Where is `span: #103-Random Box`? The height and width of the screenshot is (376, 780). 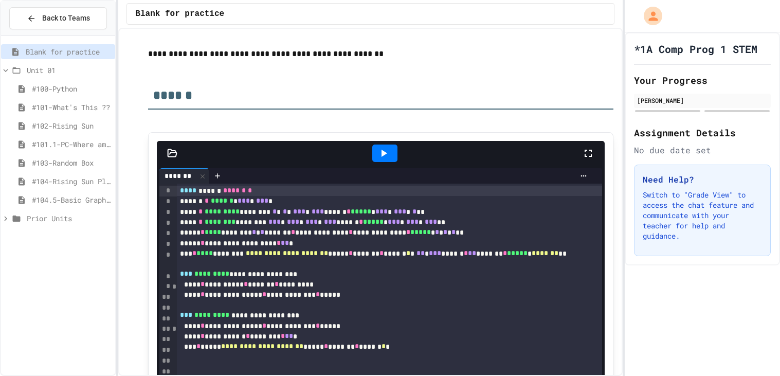 span: #103-Random Box is located at coordinates (72, 163).